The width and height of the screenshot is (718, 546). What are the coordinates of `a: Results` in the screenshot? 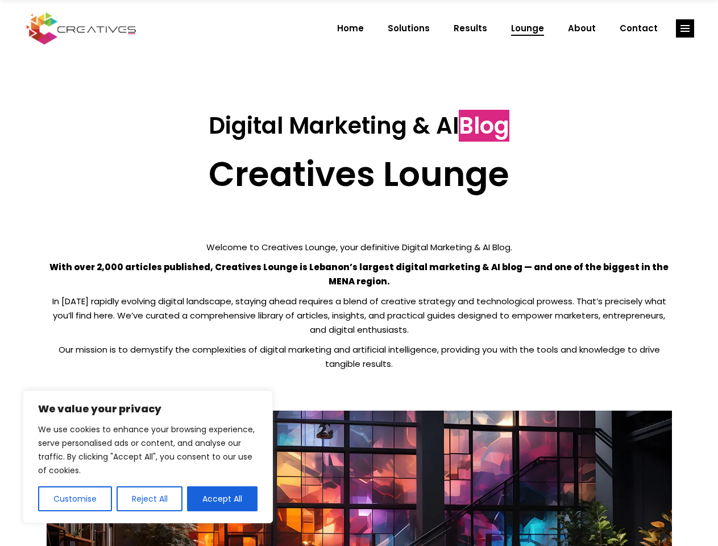 It's located at (470, 28).